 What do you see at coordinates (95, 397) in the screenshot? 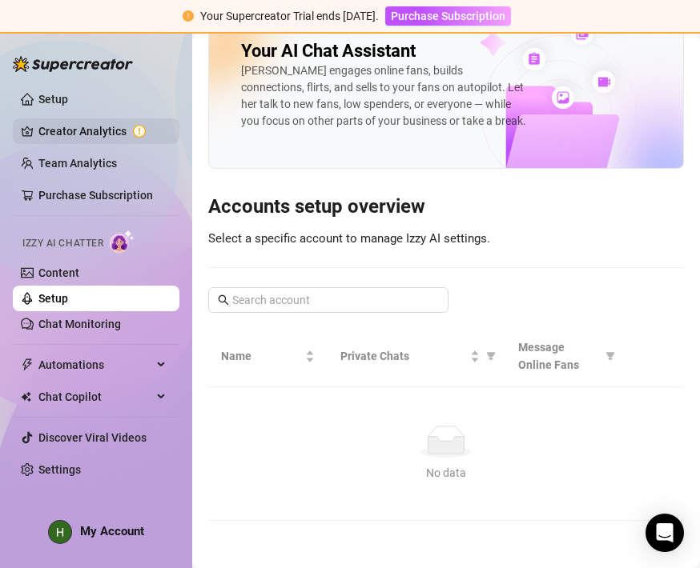
I see `span: Chat Copilot` at bounding box center [95, 397].